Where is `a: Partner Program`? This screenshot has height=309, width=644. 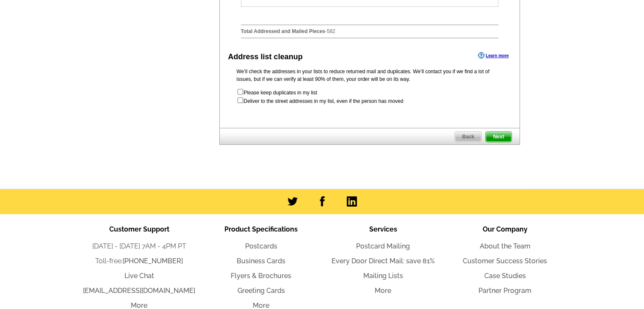 a: Partner Program is located at coordinates (504, 291).